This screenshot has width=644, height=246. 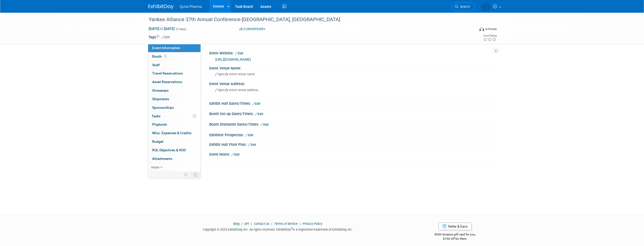 I want to click on td: Tags, so click(x=159, y=37).